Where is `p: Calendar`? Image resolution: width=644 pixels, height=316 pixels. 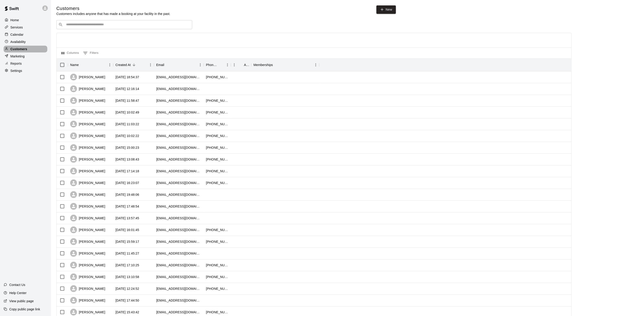
p: Calendar is located at coordinates (17, 35).